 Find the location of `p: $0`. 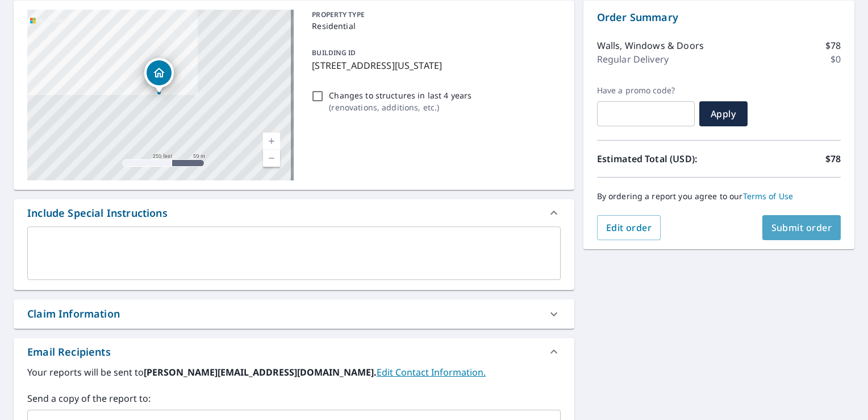

p: $0 is located at coordinates (836, 59).